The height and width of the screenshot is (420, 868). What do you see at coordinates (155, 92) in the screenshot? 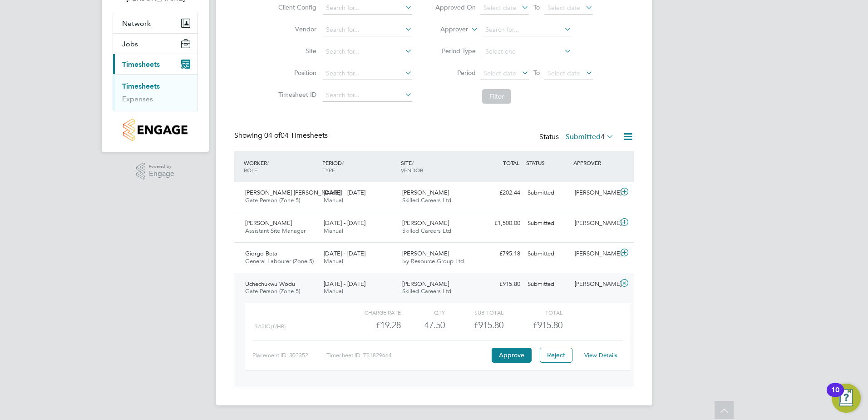
I see `div: Timesheets` at bounding box center [155, 92].